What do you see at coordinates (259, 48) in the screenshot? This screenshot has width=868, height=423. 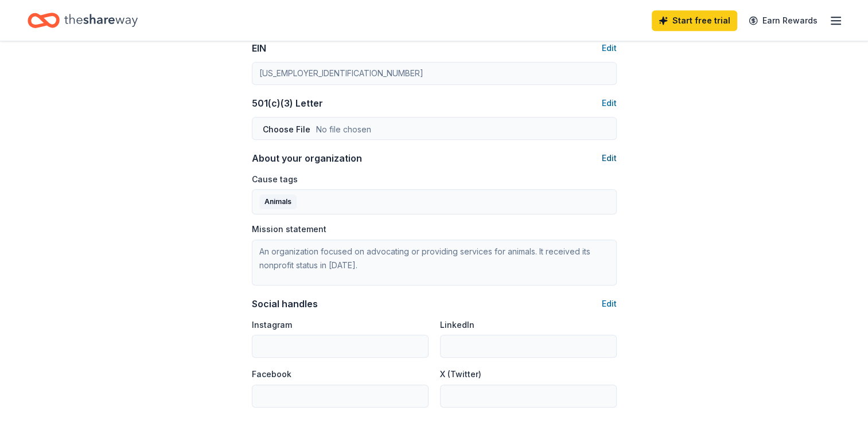 I see `div: EIN` at bounding box center [259, 48].